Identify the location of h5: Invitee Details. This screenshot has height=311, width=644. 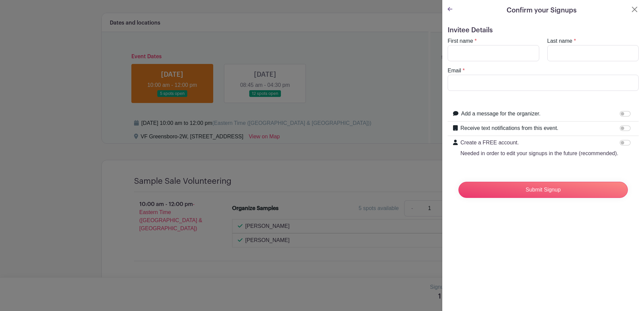
(543, 30).